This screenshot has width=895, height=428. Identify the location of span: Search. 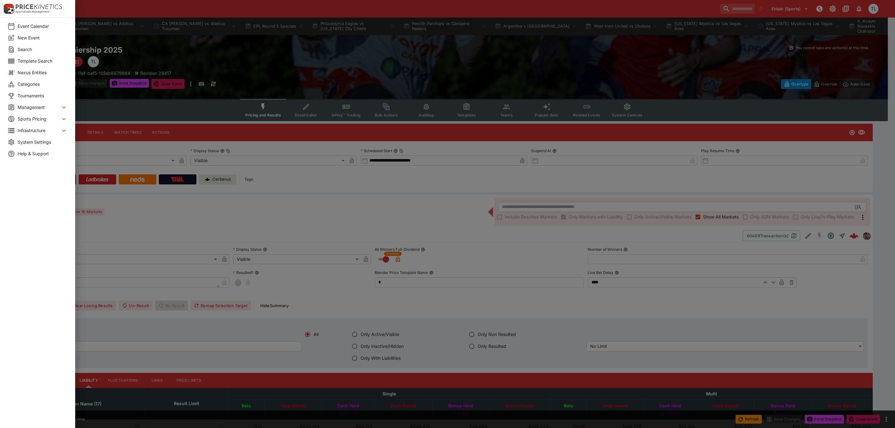
(43, 49).